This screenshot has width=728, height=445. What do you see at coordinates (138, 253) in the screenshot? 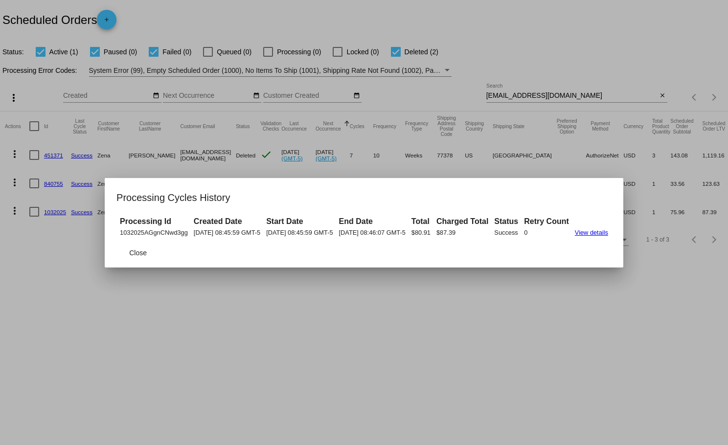
I see `span: Close` at bounding box center [138, 253].